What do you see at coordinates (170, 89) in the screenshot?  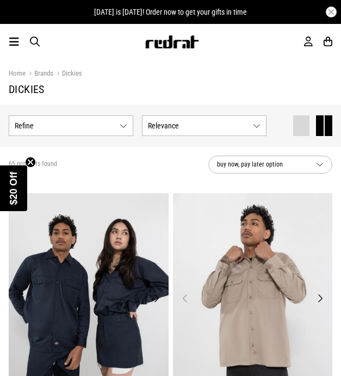 I see `h1: Dickies` at bounding box center [170, 89].